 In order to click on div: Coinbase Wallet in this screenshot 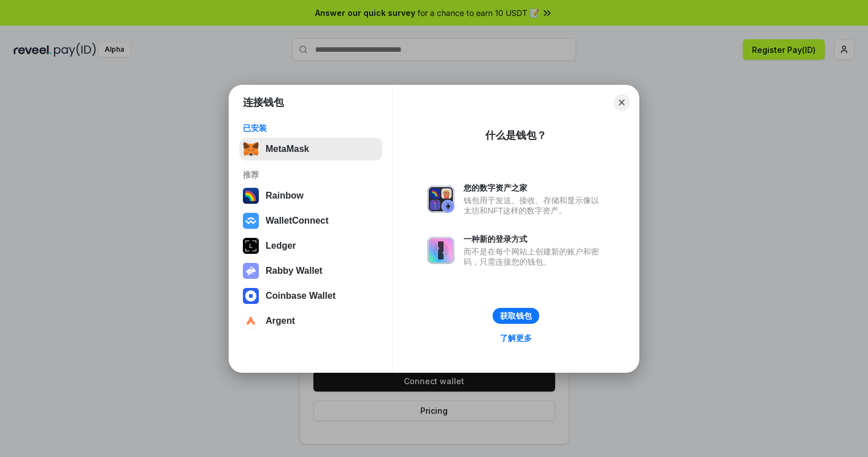, I will do `click(301, 296)`.